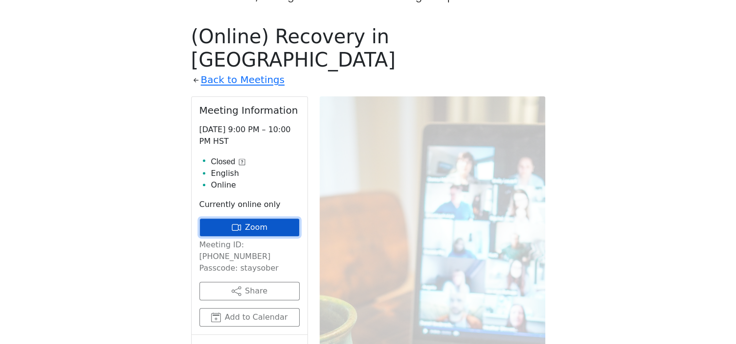 This screenshot has height=344, width=736. I want to click on li: Online, so click(255, 185).